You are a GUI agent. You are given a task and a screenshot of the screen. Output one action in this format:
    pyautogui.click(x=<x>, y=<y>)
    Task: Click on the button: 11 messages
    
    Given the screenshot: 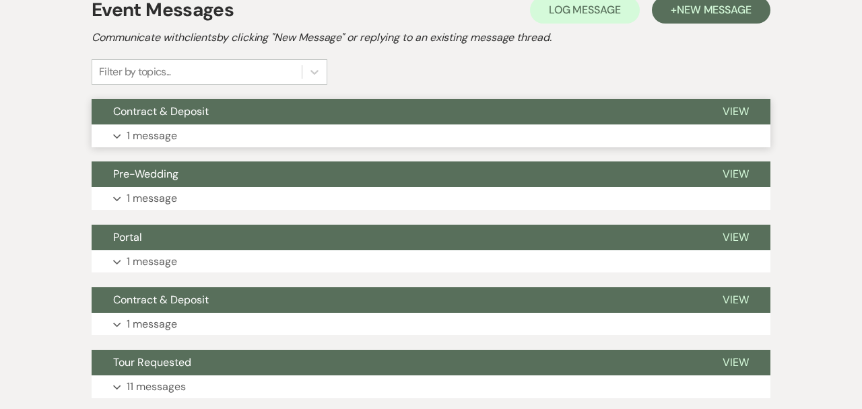 What is the action you would take?
    pyautogui.click(x=431, y=387)
    